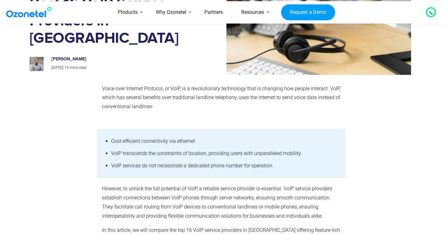 The image size is (445, 234). I want to click on span: Cost-efficient connectivity via ethernet, so click(153, 141).